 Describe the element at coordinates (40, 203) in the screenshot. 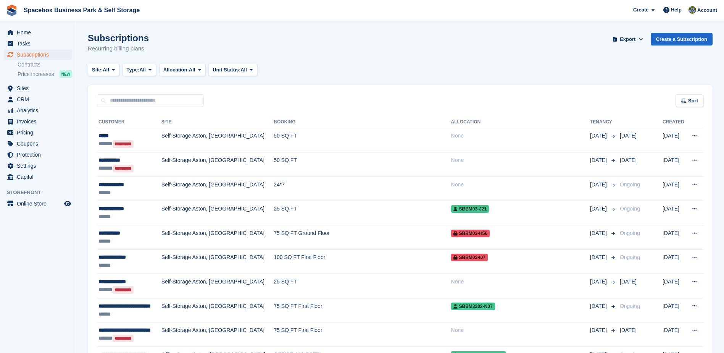

I see `span: Online Store` at that location.